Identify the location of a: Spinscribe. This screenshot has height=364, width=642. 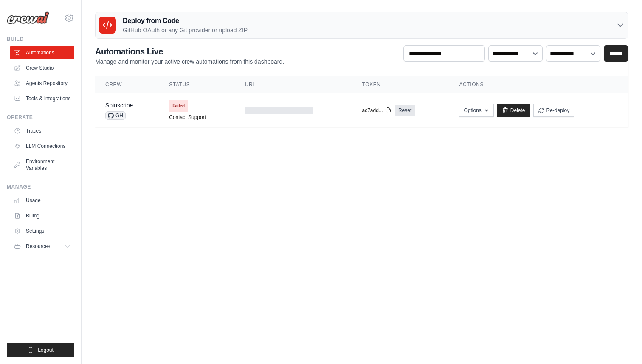
(119, 105).